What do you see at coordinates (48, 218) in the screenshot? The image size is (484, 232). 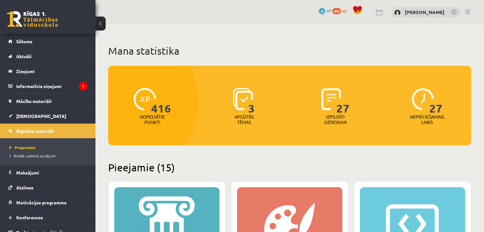 I see `a: Konferences` at bounding box center [48, 218].